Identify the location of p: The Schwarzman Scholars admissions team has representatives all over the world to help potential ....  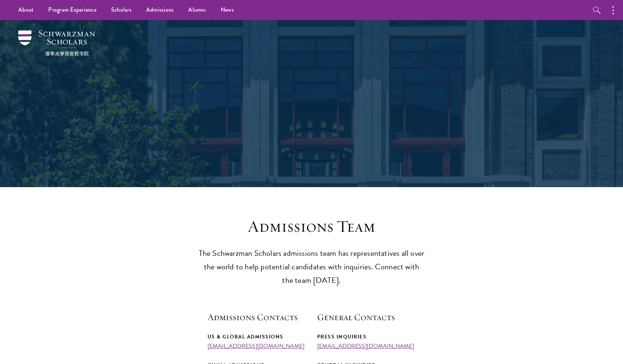
(312, 266).